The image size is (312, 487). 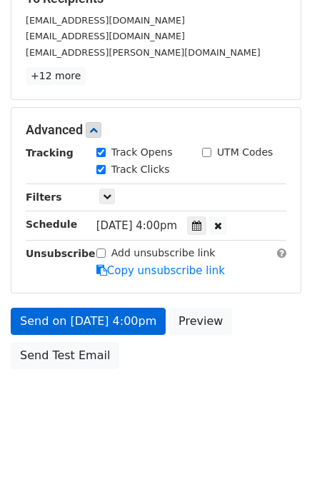 I want to click on div: Chat Widget, so click(x=276, y=453).